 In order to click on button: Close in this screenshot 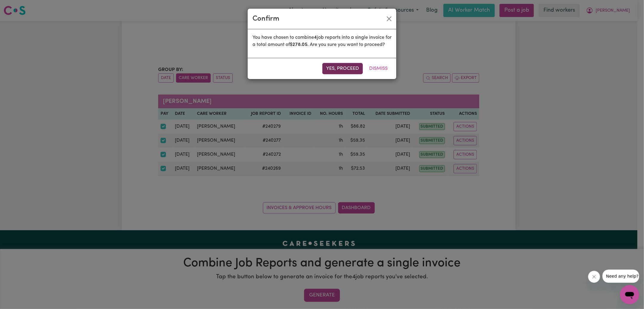, I will do `click(389, 19)`.